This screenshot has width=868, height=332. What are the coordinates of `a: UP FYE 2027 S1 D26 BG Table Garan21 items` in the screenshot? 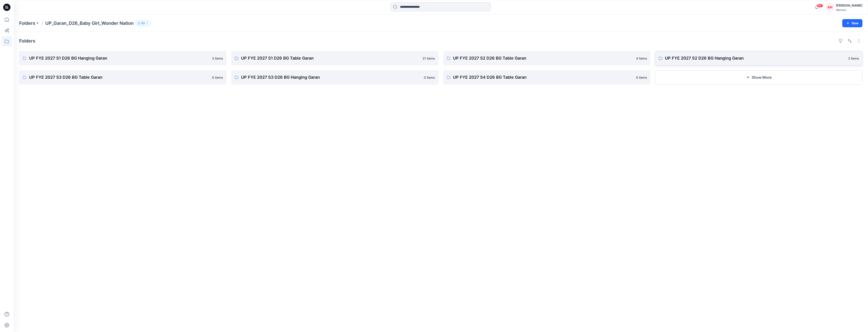 It's located at (335, 58).